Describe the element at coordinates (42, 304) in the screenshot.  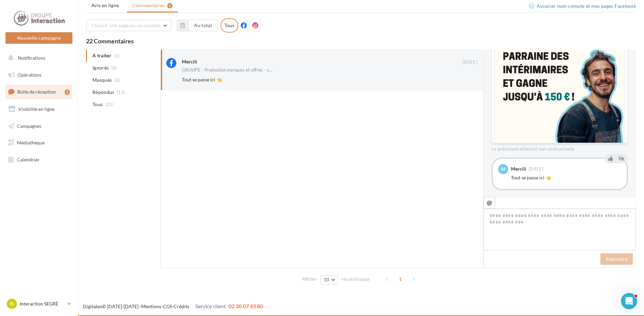
I see `p: Interaction SEGRÉ` at that location.